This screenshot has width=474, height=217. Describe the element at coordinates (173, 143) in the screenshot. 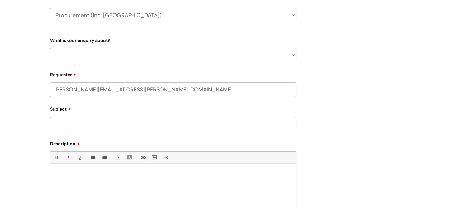

I see `label: Description` at that location.